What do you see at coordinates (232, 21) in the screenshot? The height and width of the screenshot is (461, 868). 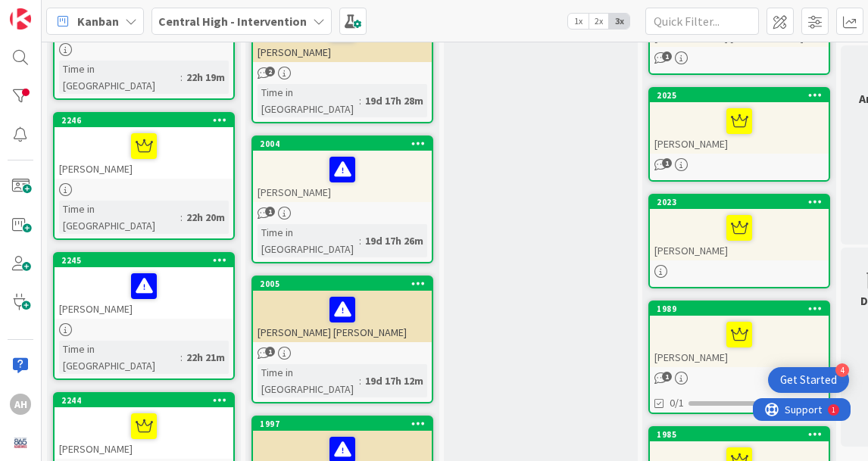 I see `b: Central High - Intervention` at bounding box center [232, 21].